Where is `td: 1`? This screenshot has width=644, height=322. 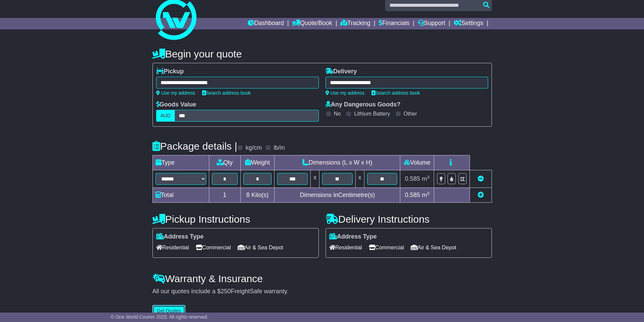 td: 1 is located at coordinates (224, 195).